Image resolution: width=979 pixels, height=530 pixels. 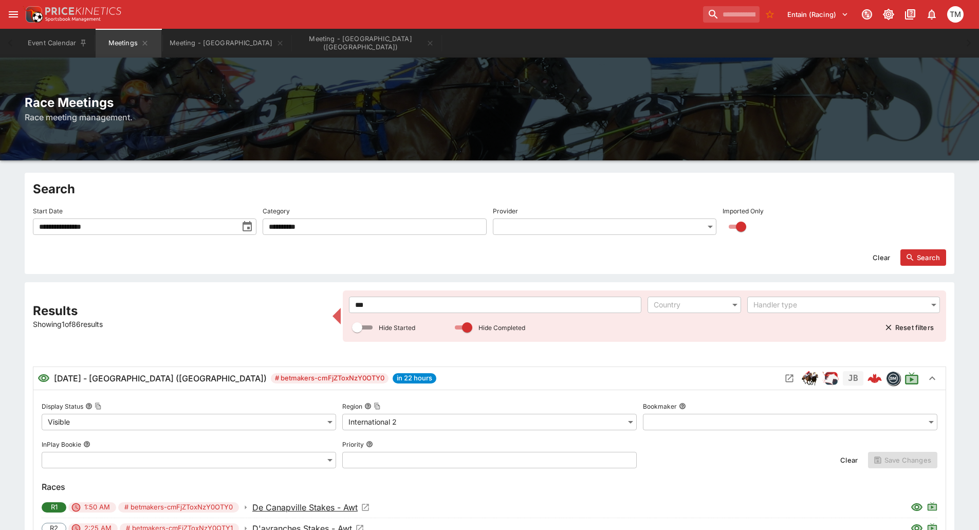 What do you see at coordinates (276, 211) in the screenshot?
I see `p: Category` at bounding box center [276, 211].